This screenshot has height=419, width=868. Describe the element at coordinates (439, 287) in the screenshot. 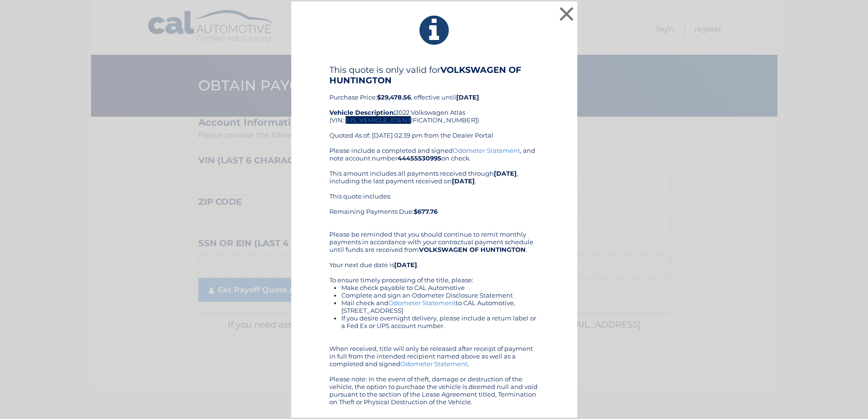

I see `li: Make check payable to CAL Automotive` at that location.